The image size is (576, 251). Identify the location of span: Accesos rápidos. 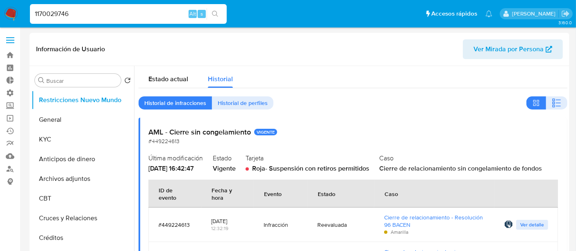
(454, 14).